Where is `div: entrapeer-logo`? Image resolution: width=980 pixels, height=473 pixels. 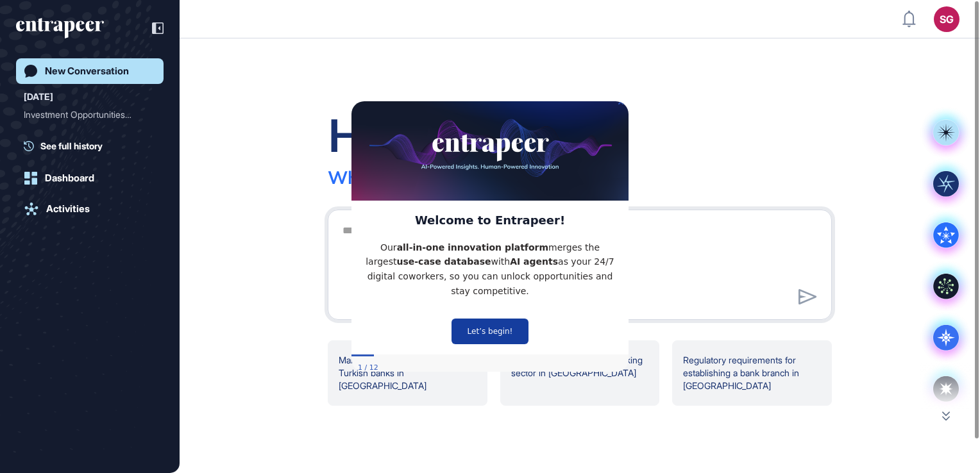
div: entrapeer-logo is located at coordinates (60, 29).